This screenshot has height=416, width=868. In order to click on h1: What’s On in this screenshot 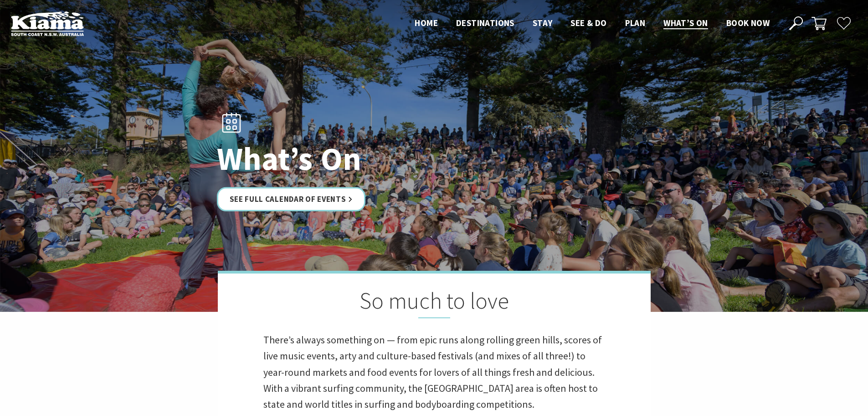, I will do `click(345, 158)`.